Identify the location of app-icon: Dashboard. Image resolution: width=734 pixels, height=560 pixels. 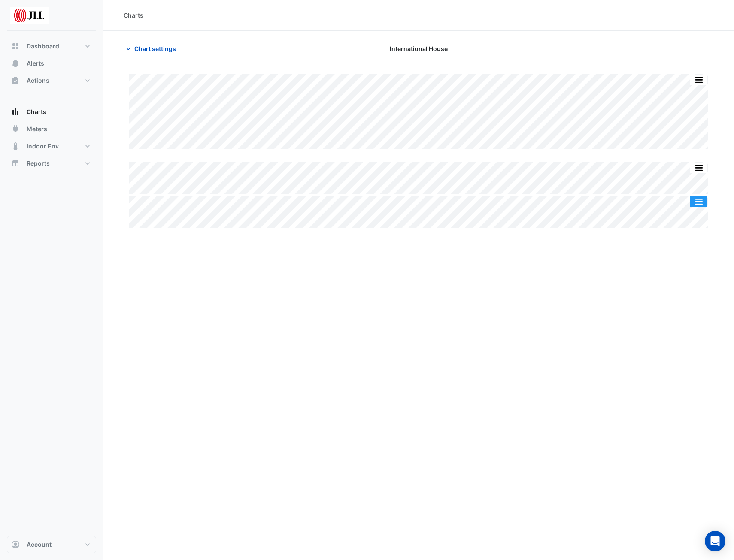
(15, 46).